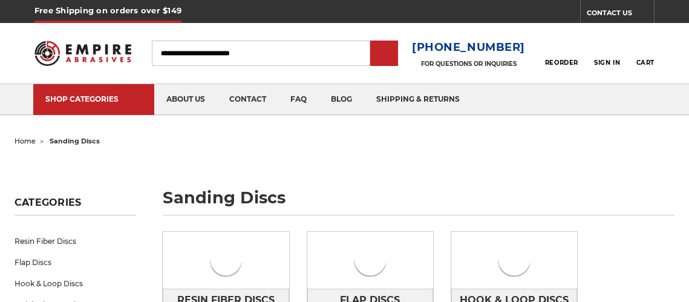 Image resolution: width=689 pixels, height=302 pixels. What do you see at coordinates (75, 283) in the screenshot?
I see `a: Hook & Loop Discs` at bounding box center [75, 283].